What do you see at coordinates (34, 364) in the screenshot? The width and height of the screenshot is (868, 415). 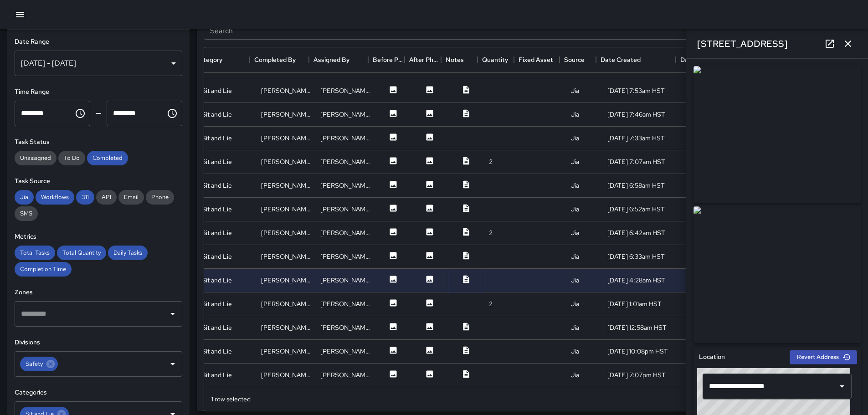 I see `span: Safety` at bounding box center [34, 364].